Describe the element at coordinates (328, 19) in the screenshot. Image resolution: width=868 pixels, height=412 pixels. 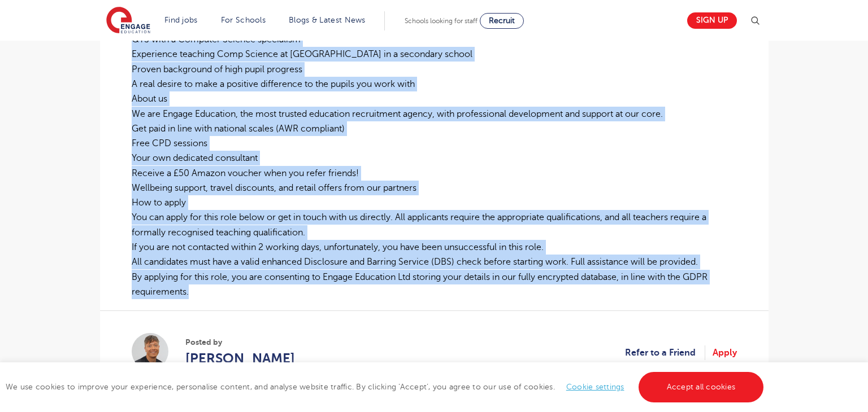
I see `a: Blogs & Latest News` at that location.